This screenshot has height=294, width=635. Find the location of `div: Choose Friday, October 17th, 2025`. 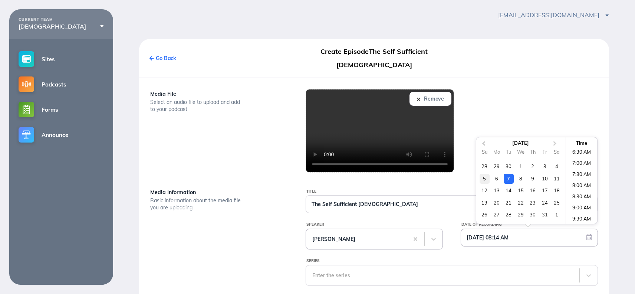

div: Choose Friday, October 17th, 2025 is located at coordinates (544, 190).